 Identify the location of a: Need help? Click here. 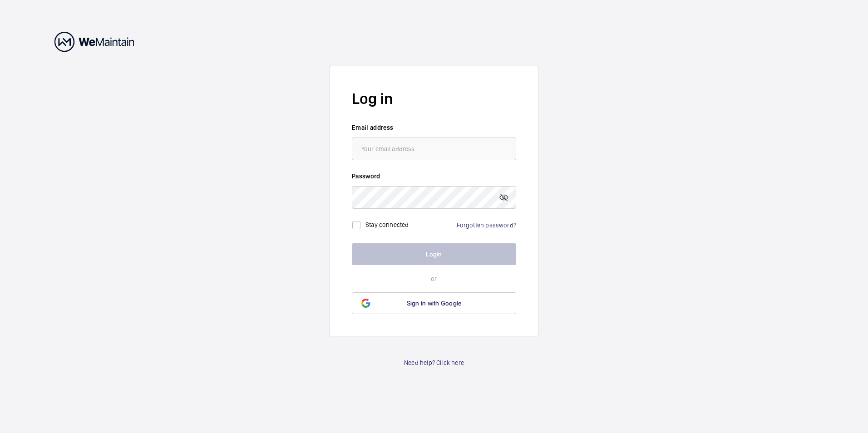
(434, 362).